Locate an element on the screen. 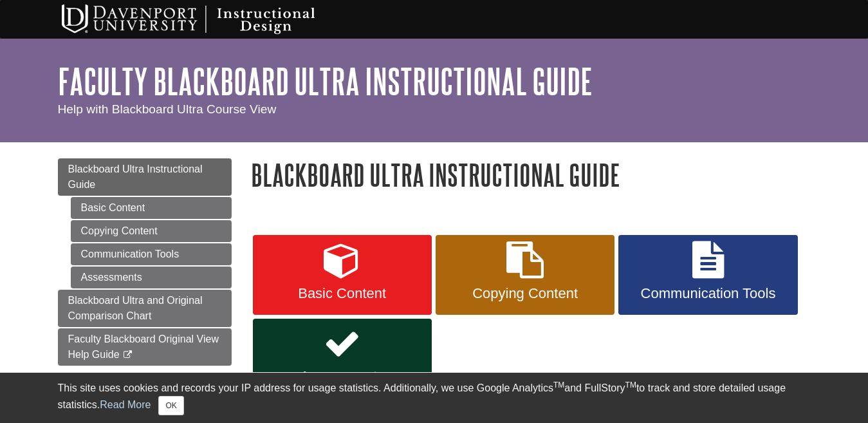 Image resolution: width=868 pixels, height=423 pixels. span: Copying Content is located at coordinates (525, 293).